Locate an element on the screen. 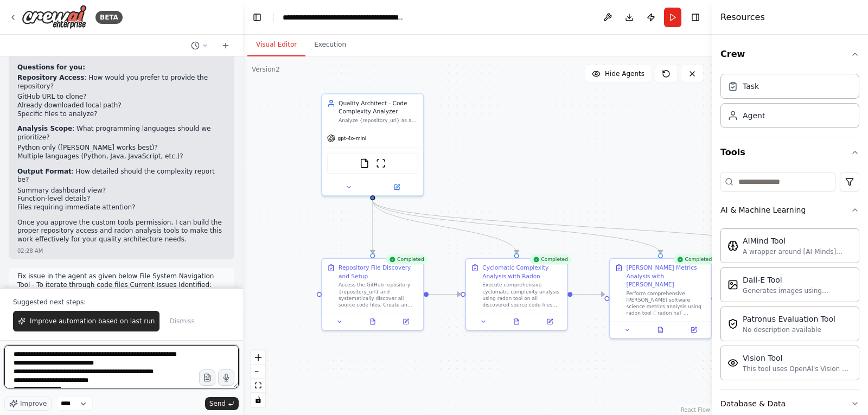  button: AI & Machine Learning is located at coordinates (790, 210).